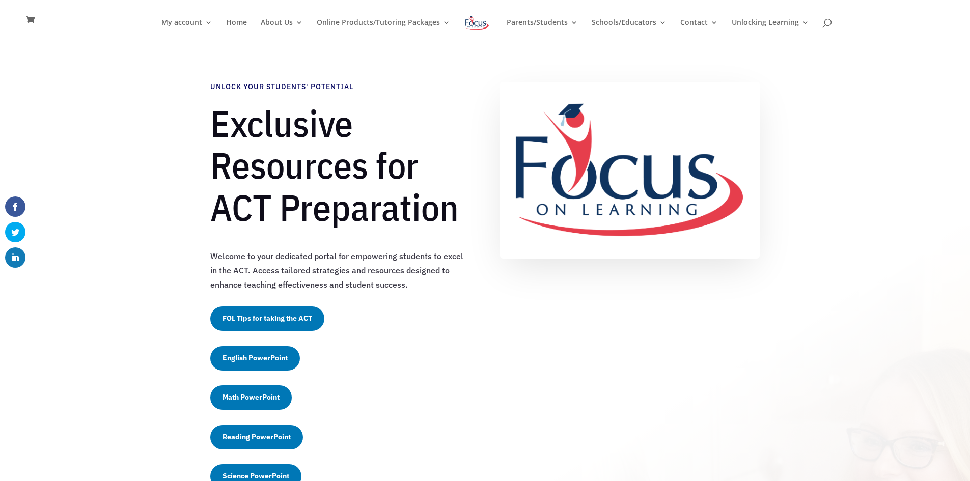 Image resolution: width=970 pixels, height=481 pixels. I want to click on a: Schools/Educators, so click(629, 31).